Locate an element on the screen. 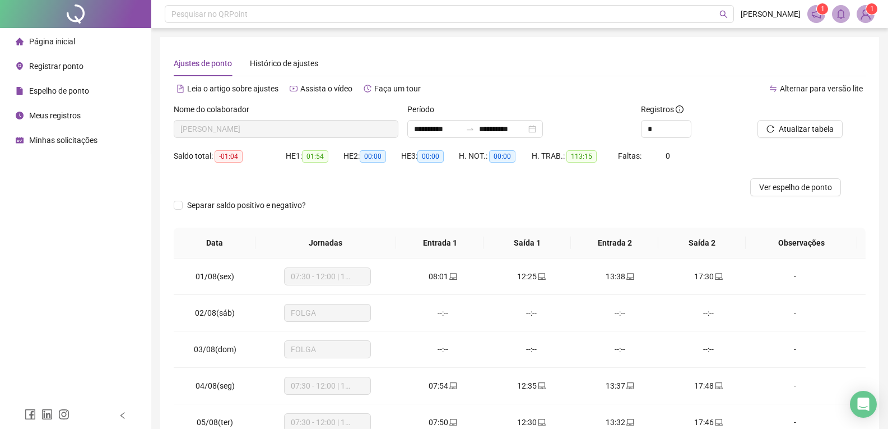 The width and height of the screenshot is (888, 429). span: 05/08(ter) is located at coordinates (215, 422).